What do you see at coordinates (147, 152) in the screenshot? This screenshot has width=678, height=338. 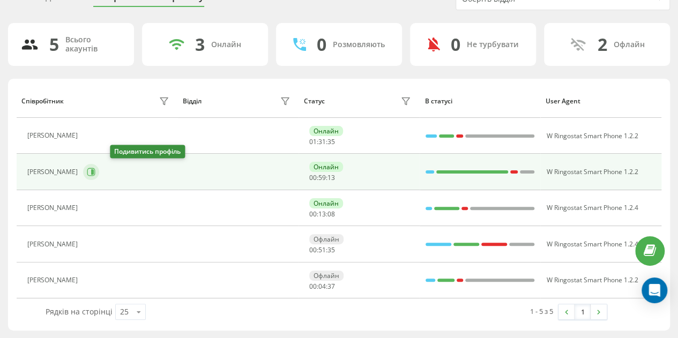 I see `div: Подивитись профіль` at bounding box center [147, 152].